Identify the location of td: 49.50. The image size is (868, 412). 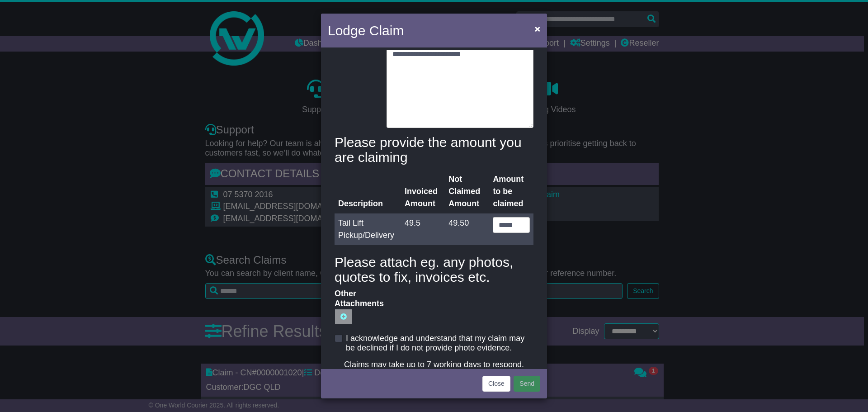
(468, 229).